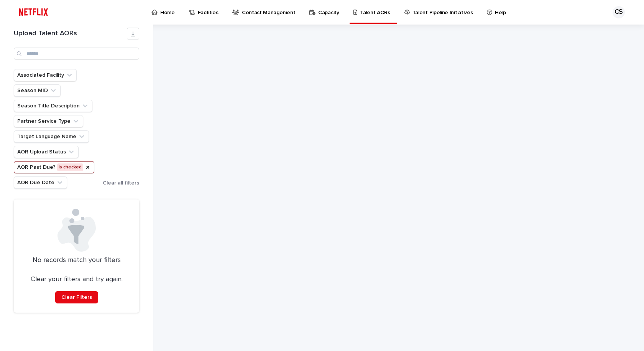 This screenshot has width=644, height=351. Describe the element at coordinates (619, 12) in the screenshot. I see `div: CS` at that location.